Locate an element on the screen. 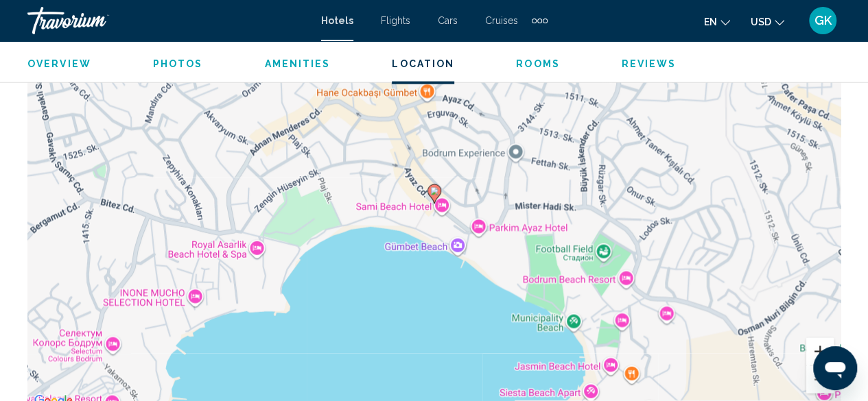 Image resolution: width=868 pixels, height=401 pixels. button: Overview is located at coordinates (59, 64).